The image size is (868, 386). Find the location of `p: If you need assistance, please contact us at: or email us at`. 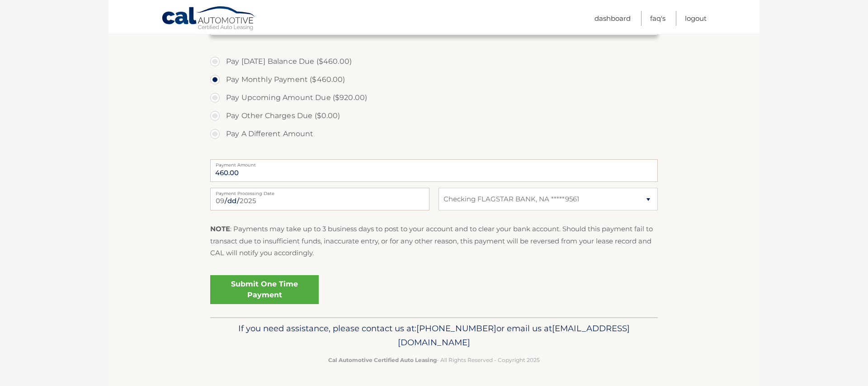

p: If you need assistance, please contact us at: or email us at is located at coordinates (434, 336).